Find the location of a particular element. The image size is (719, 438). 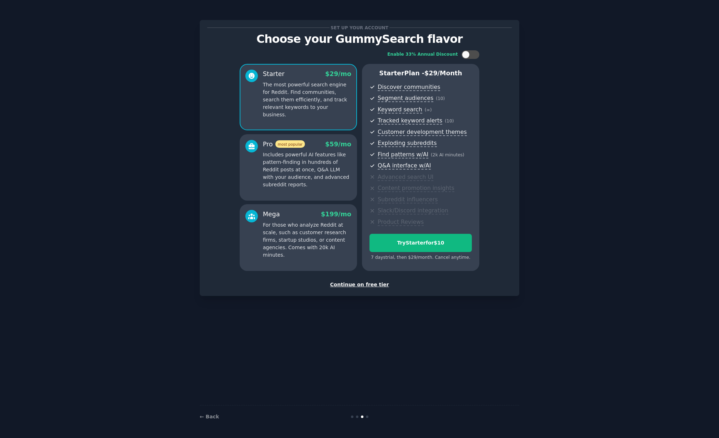

p: Starter Plan - is located at coordinates (421, 73).